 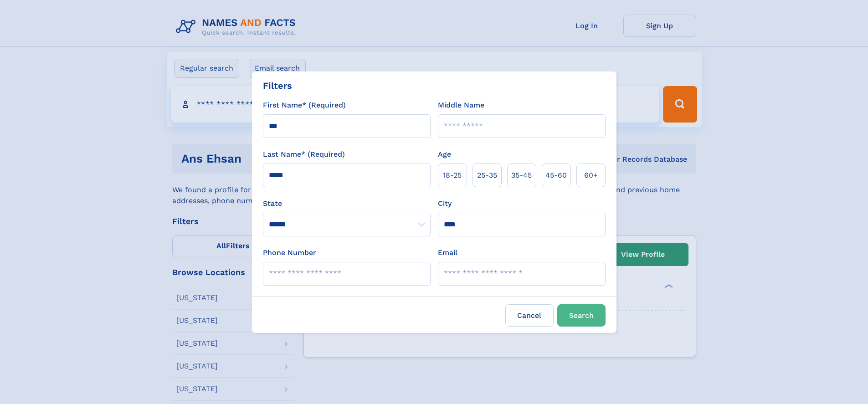 I want to click on label: Middle Name, so click(x=461, y=105).